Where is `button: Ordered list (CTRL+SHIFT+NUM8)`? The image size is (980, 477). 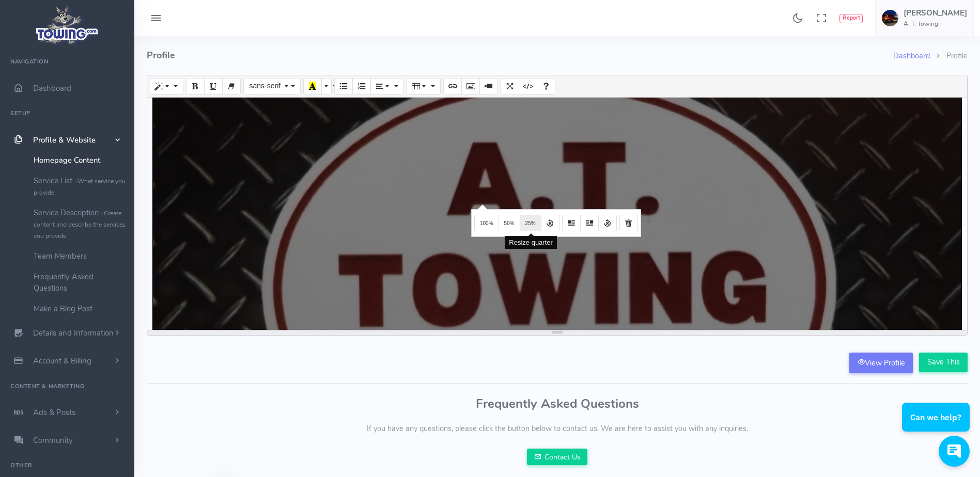
button: Ordered list (CTRL+SHIFT+NUM8) is located at coordinates (362, 87).